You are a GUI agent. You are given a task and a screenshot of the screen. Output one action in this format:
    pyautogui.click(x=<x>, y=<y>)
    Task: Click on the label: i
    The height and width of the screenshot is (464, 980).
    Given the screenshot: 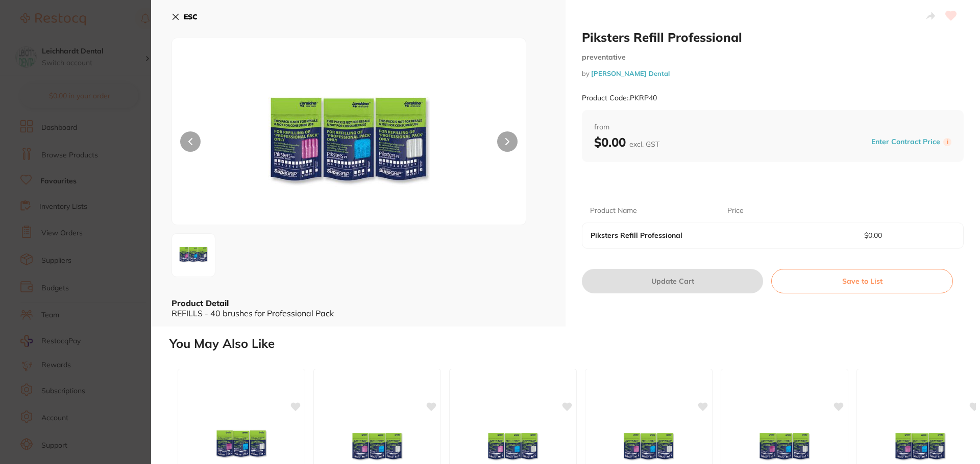 What is the action you would take?
    pyautogui.click(x=947, y=142)
    